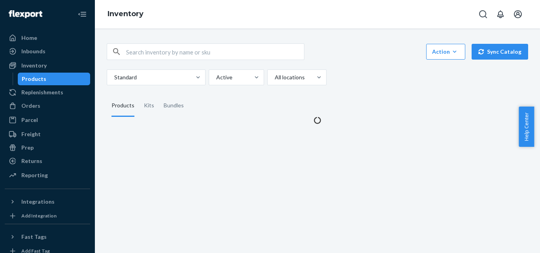 The width and height of the screenshot is (540, 253). What do you see at coordinates (39, 216) in the screenshot?
I see `div: Add Integration` at bounding box center [39, 216].